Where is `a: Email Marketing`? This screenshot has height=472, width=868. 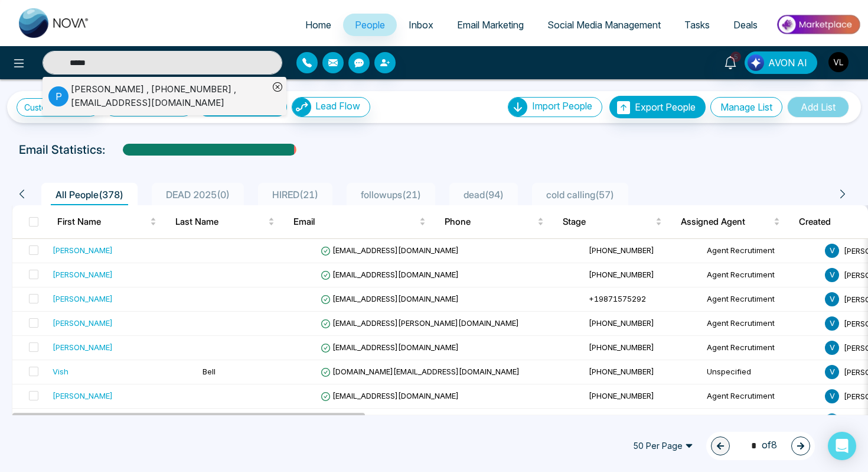
a: Email Marketing is located at coordinates (490, 25).